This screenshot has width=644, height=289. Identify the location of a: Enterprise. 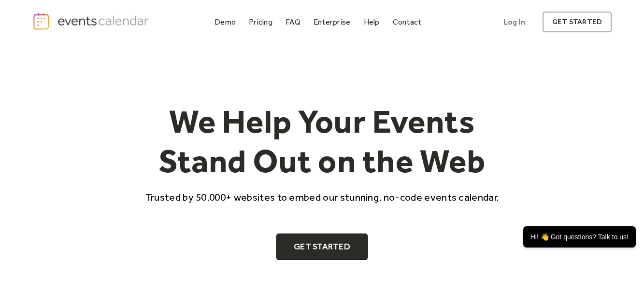
(332, 22).